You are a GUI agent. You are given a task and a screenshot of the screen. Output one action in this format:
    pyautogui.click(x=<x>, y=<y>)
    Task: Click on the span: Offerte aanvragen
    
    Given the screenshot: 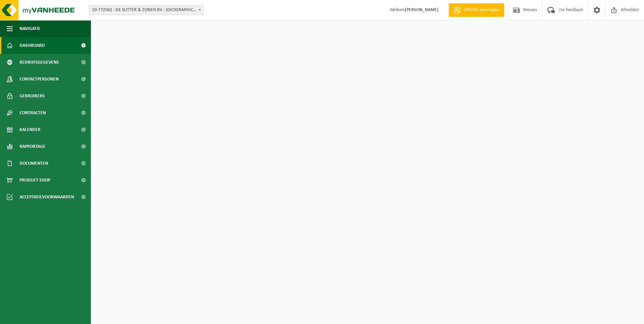 What is the action you would take?
    pyautogui.click(x=481, y=10)
    